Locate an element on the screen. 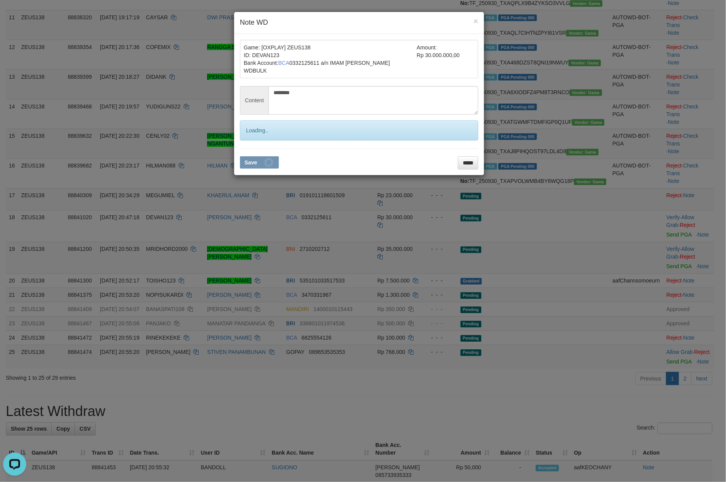 The height and width of the screenshot is (482, 726). span: Save is located at coordinates (251, 163).